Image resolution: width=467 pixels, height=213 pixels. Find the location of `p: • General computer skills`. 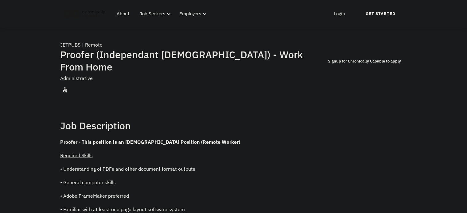

p: • General computer skills is located at coordinates (189, 183).